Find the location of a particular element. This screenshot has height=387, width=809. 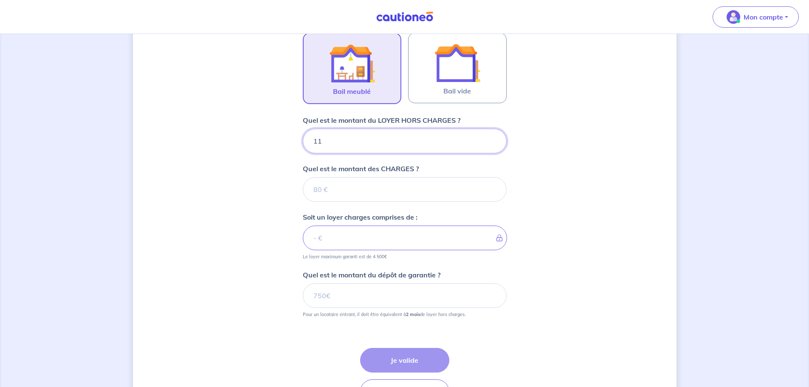

strong: 2 mois is located at coordinates (413, 314).